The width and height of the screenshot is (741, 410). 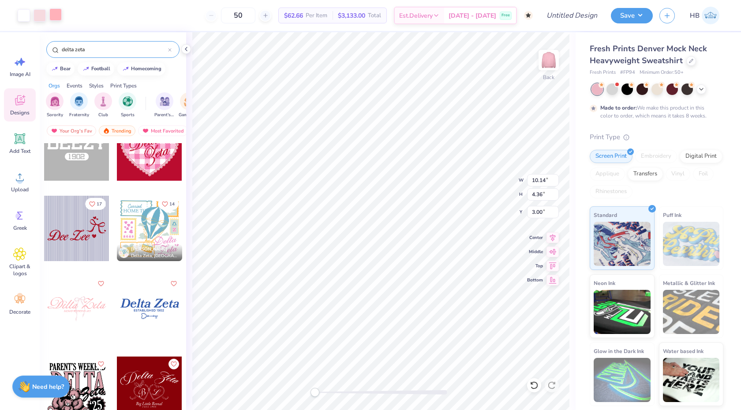 What do you see at coordinates (117, 131) in the screenshot?
I see `div: Trending` at bounding box center [117, 131].